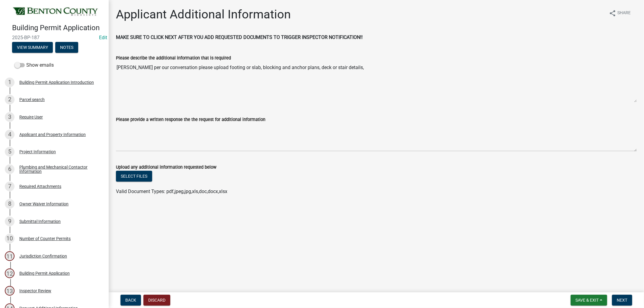 The image size is (644, 308). I want to click on button: Back, so click(130, 300).